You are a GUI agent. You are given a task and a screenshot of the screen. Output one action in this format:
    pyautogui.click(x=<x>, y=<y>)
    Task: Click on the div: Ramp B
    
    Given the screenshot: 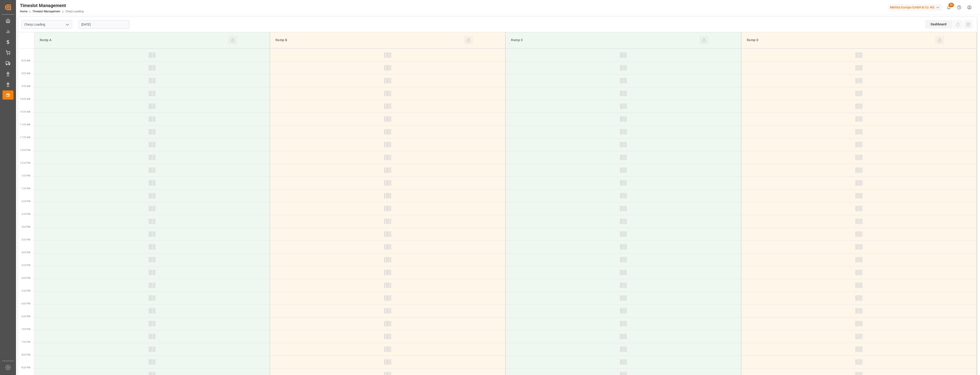 What is the action you would take?
    pyautogui.click(x=369, y=40)
    